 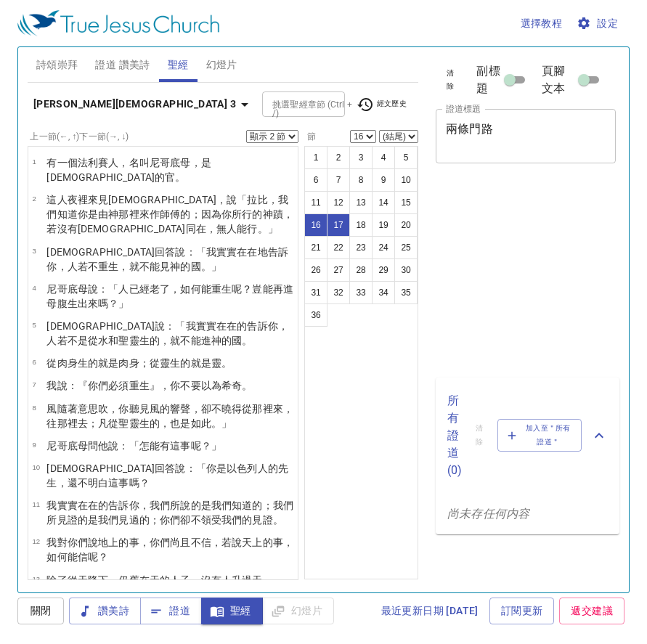 What do you see at coordinates (487, 80) in the screenshot?
I see `span: 副標題` at bounding box center [487, 80].